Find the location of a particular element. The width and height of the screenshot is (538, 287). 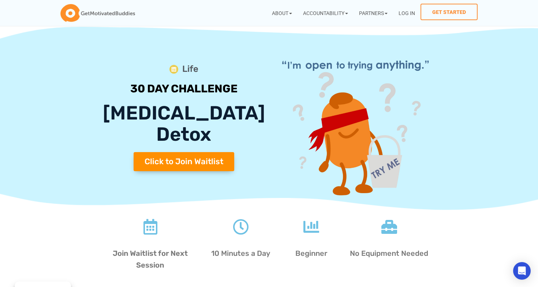

img: Dopamine Detox Challenge is located at coordinates (356, 125).